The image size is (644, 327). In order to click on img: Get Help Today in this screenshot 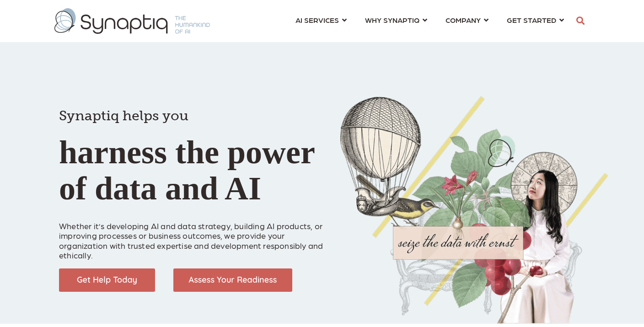, I will do `click(107, 280)`.